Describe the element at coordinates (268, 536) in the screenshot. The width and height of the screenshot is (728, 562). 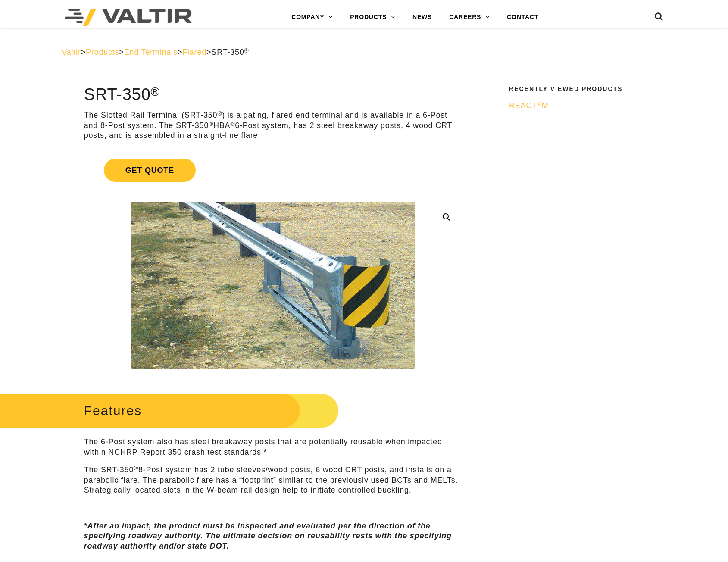
I see `em: *After an impact, the product must be inspected and evaluated per the direction of the specifying...` at that location.